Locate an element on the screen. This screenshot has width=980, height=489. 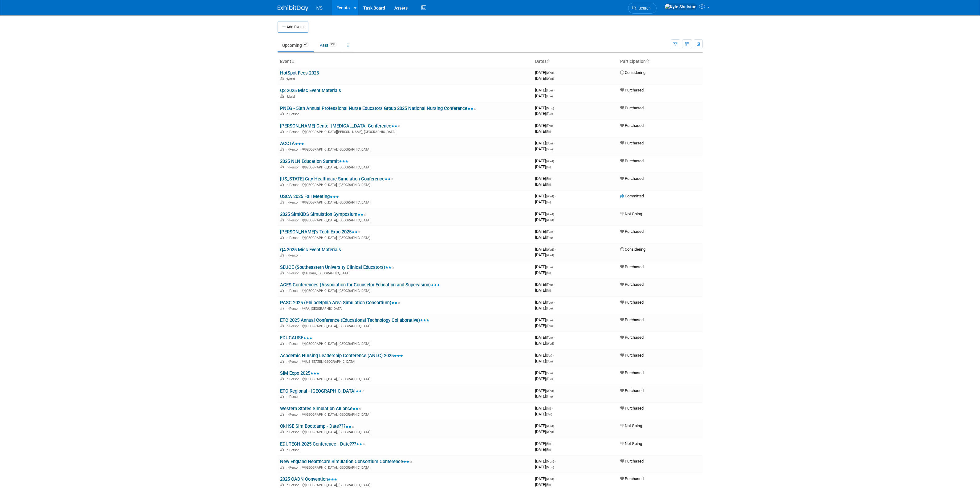
th: Event is located at coordinates (405, 62).